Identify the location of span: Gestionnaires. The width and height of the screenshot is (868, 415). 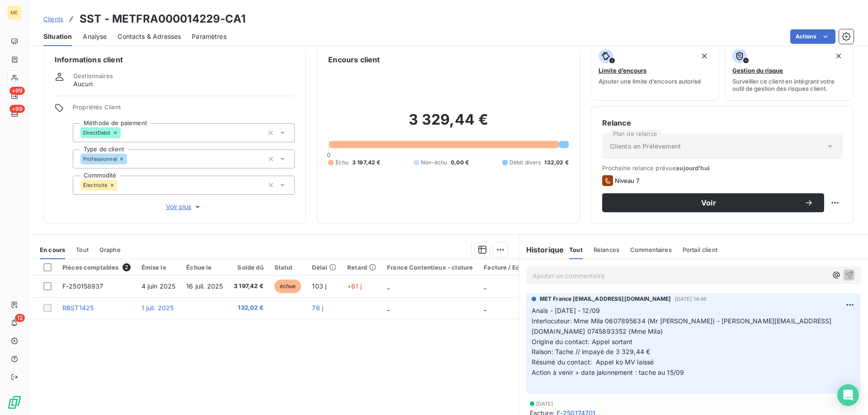
(93, 75).